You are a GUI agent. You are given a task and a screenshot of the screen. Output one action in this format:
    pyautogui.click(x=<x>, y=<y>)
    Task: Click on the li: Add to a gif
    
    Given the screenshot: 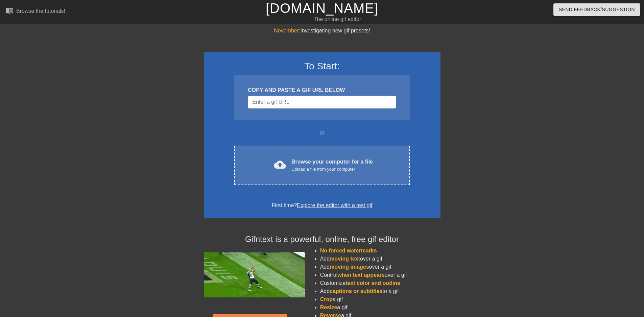 What is the action you would take?
    pyautogui.click(x=380, y=291)
    